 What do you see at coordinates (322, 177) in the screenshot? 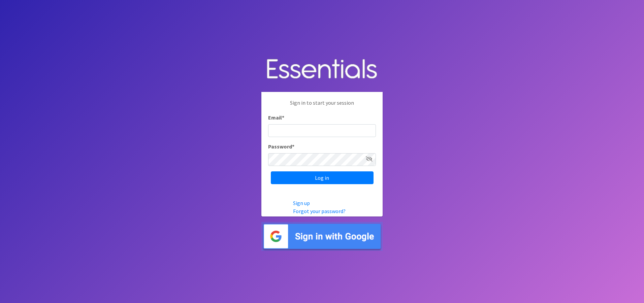
I see `input: Log in` at bounding box center [322, 177].